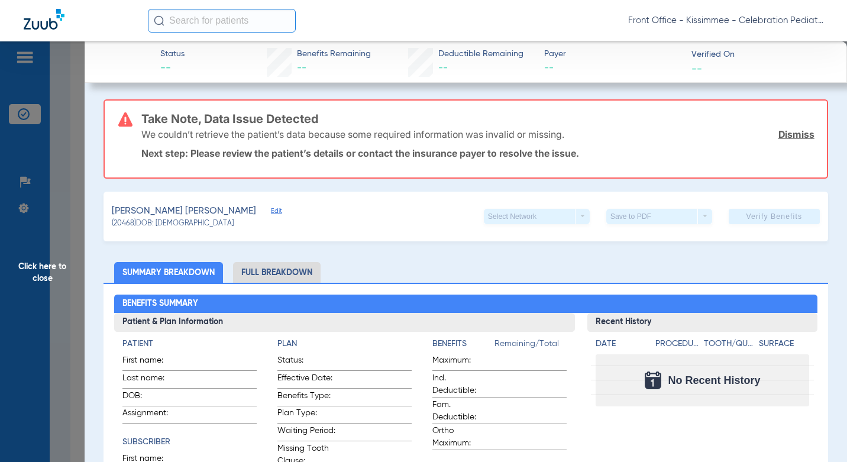 The height and width of the screenshot is (462, 847). Describe the element at coordinates (759, 54) in the screenshot. I see `span: Verified On` at that location.